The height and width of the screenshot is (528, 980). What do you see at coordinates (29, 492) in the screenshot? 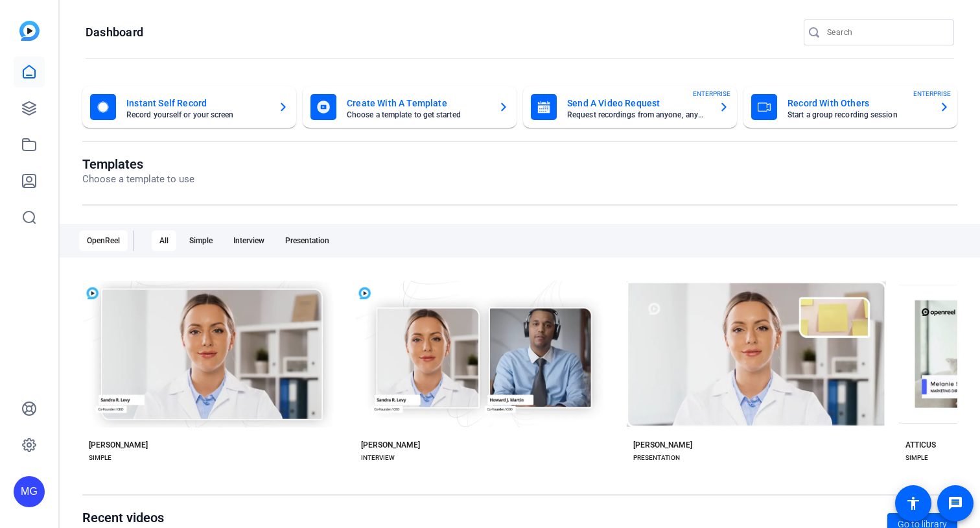
I see `div: MG` at bounding box center [29, 492].